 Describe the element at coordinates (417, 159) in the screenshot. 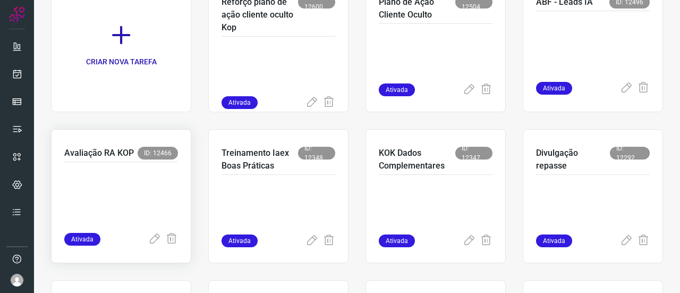

I see `p: KOK Dados Complementares` at that location.